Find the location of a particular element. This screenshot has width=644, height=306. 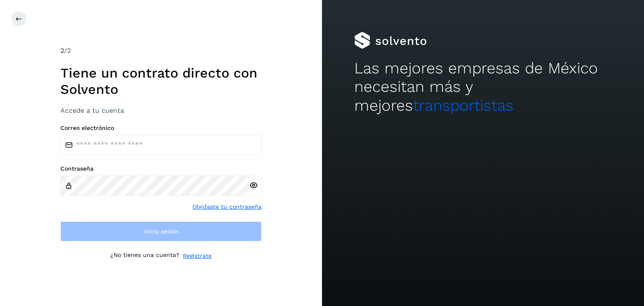

span: Inicia sesión is located at coordinates (161, 231).